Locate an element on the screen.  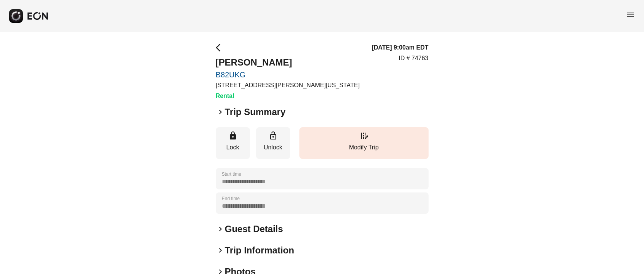
a: B82UKG is located at coordinates (287, 74).